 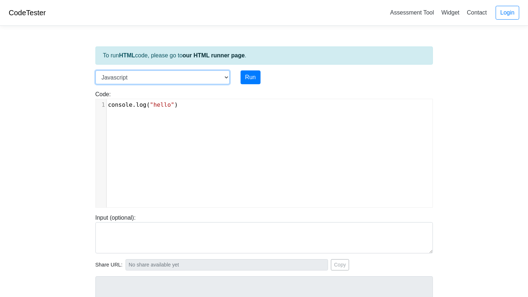 What do you see at coordinates (477, 12) in the screenshot?
I see `a: Contact` at bounding box center [477, 12].